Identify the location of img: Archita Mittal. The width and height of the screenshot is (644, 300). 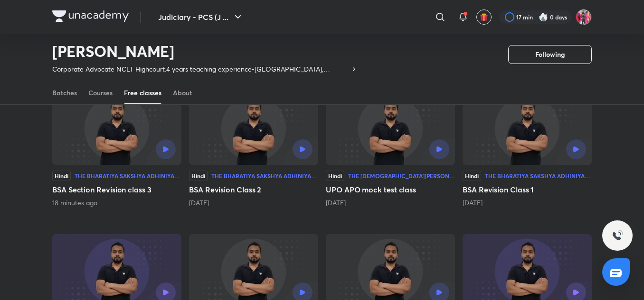
(584, 17).